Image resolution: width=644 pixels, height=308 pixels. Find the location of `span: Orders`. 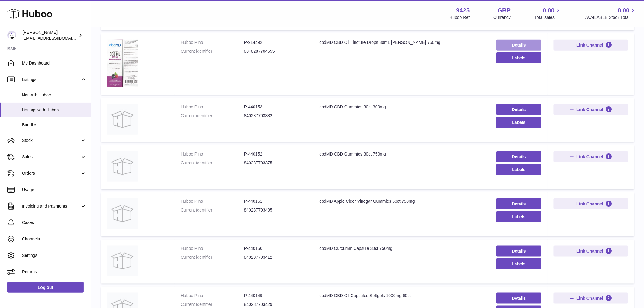

span: Orders is located at coordinates (51, 173).